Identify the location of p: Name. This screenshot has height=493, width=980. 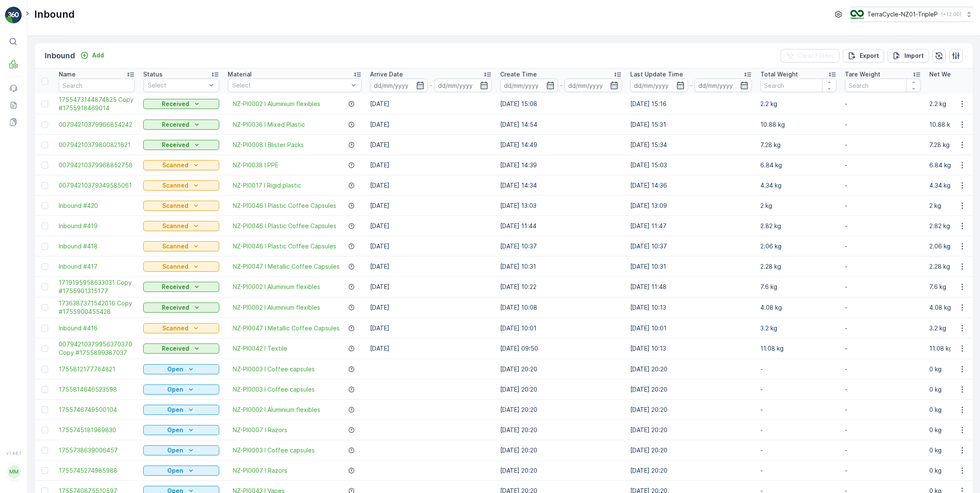
(67, 74).